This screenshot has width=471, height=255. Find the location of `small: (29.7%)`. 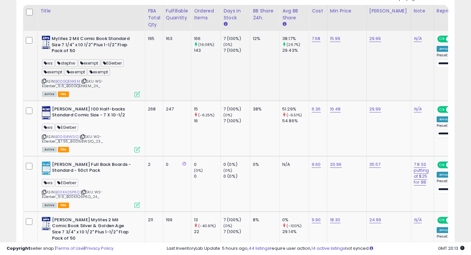

small: (29.7%) is located at coordinates (294, 45).